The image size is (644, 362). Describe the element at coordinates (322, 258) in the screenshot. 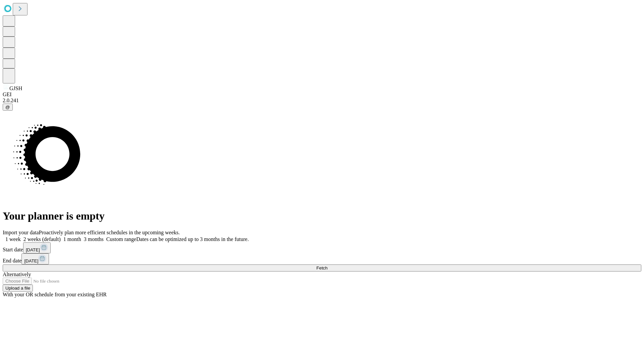

I see `div: End date` at that location.